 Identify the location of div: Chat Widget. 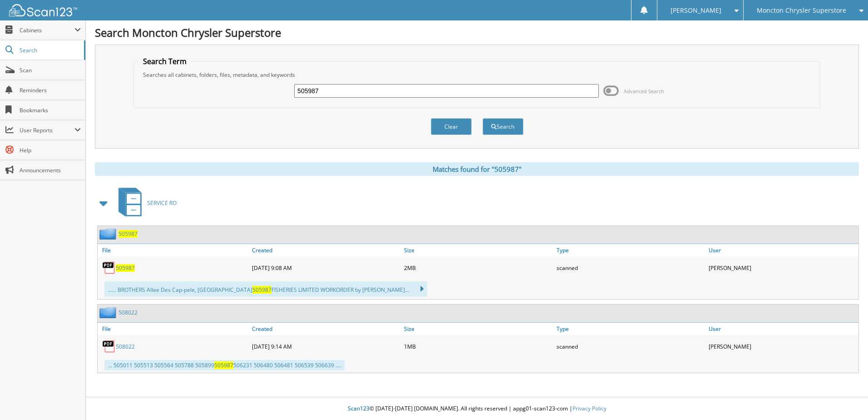
(845, 398).